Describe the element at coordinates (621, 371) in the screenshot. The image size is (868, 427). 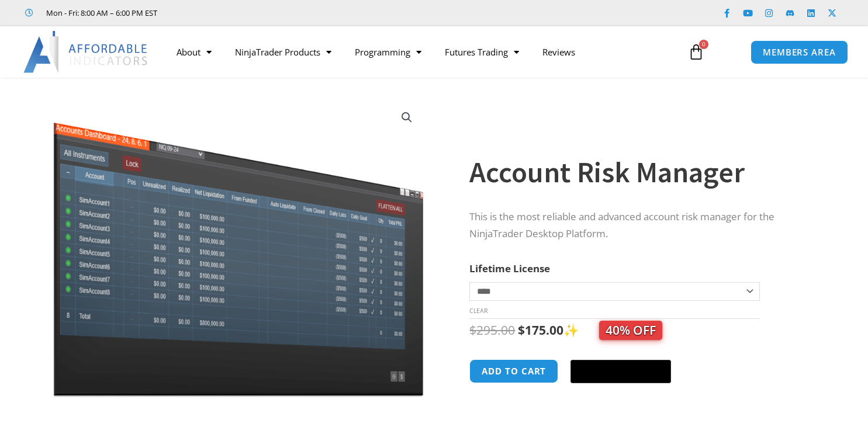
I see `button: Buy with GPay` at that location.